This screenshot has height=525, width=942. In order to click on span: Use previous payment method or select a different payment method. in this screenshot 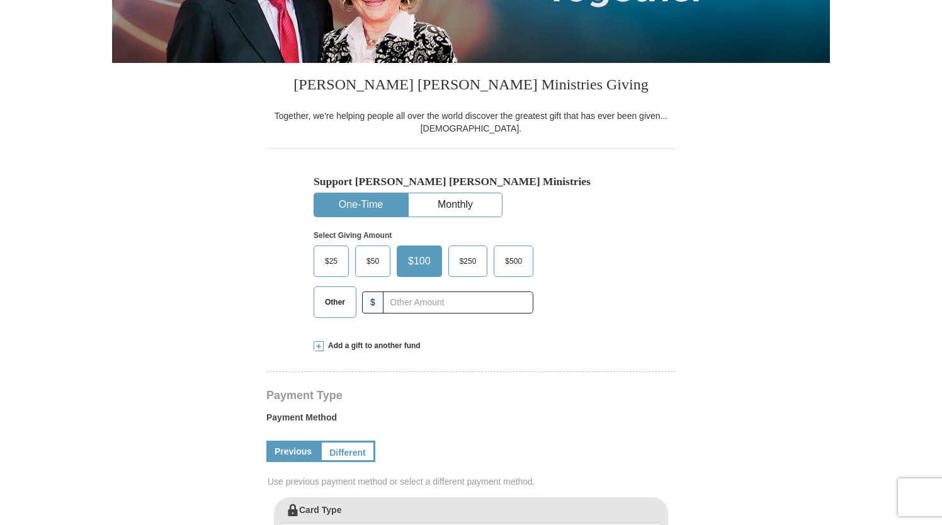, I will do `click(472, 482)`.